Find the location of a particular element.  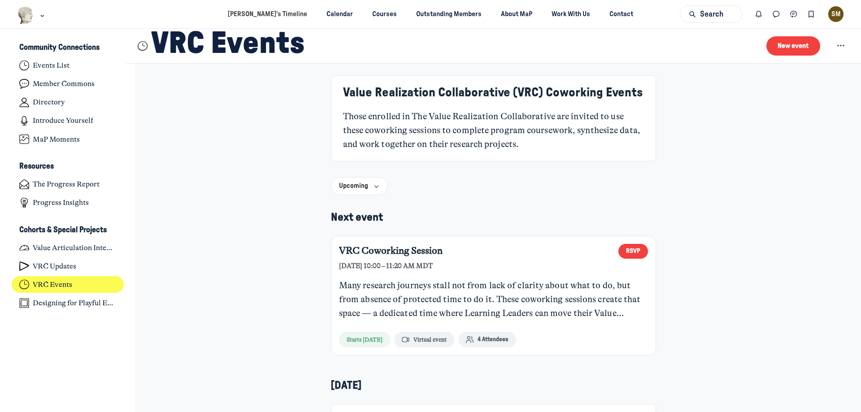

a: Value Articulation Intensive (Cultural Leadership Lab) is located at coordinates (68, 248).